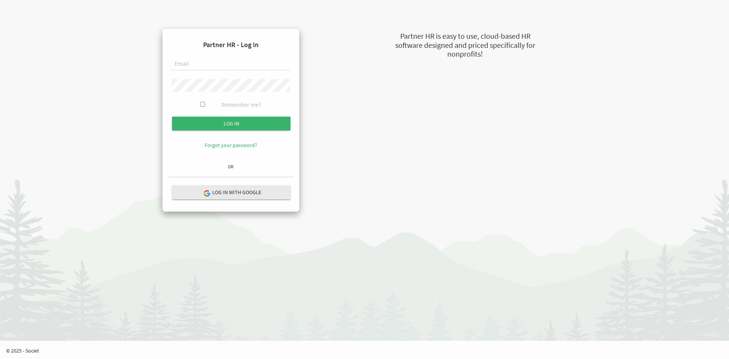 The width and height of the screenshot is (729, 359). I want to click on h4: Partner HR - Log In, so click(231, 45).